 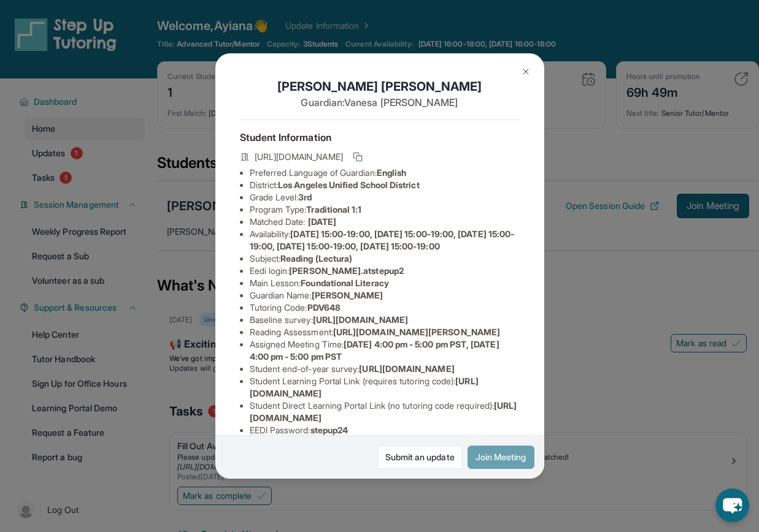 I want to click on li: Student Direct Learning Portal Link (no tutoring code required) :, so click(x=385, y=412).